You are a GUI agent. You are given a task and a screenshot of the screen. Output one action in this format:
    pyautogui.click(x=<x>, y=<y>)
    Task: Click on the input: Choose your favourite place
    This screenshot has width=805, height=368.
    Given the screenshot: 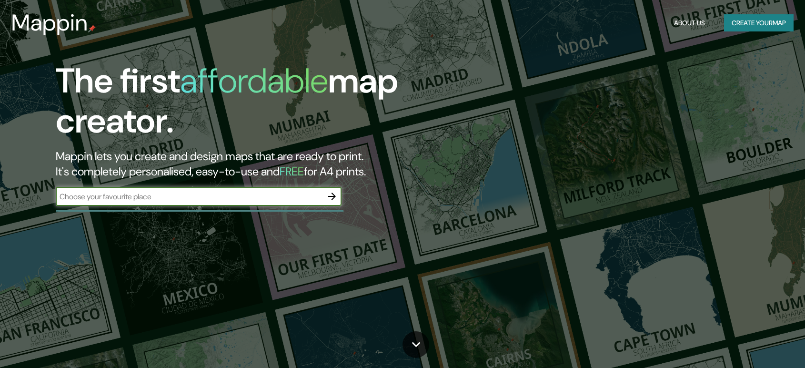 What is the action you would take?
    pyautogui.click(x=189, y=196)
    